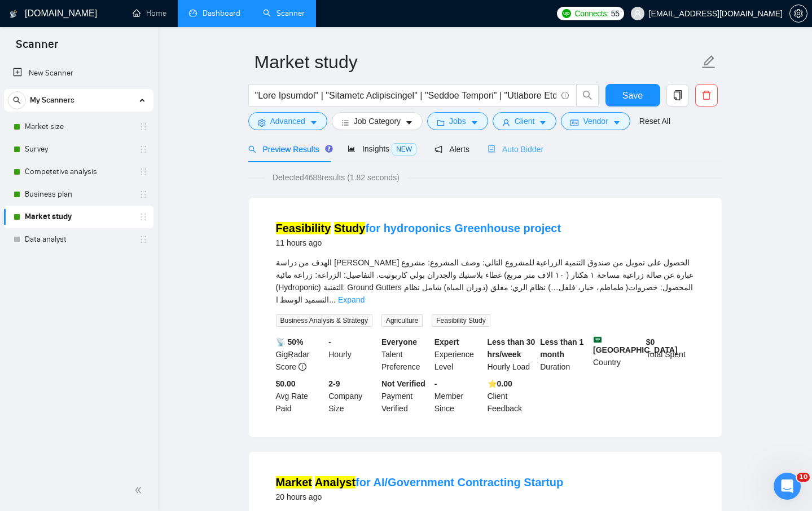 The width and height of the screenshot is (812, 511). Describe the element at coordinates (485, 281) in the screenshot. I see `div: الهدف من دراسة الجدوى هو الحصول على تمويل من صندوق التنمية الزراعية للمشروع التالي: وصف المشروع: ...` at that location.